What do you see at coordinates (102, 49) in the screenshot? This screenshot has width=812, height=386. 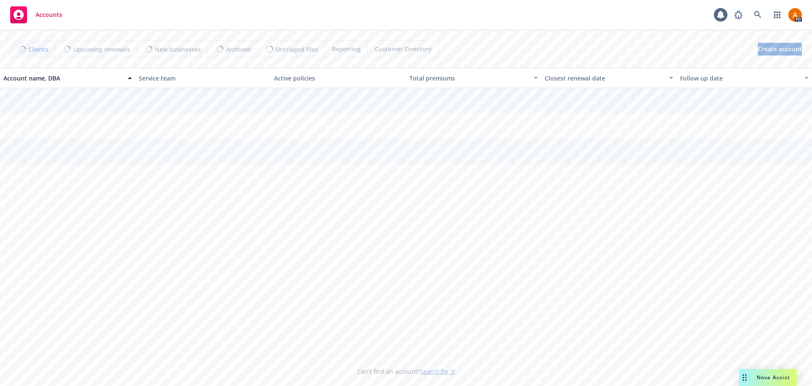 I see `span: Upcoming renewals` at bounding box center [102, 49].